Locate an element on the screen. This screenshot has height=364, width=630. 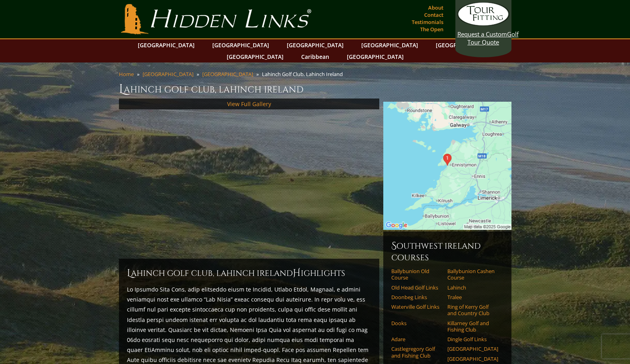
a: Caribbean is located at coordinates (315, 57).